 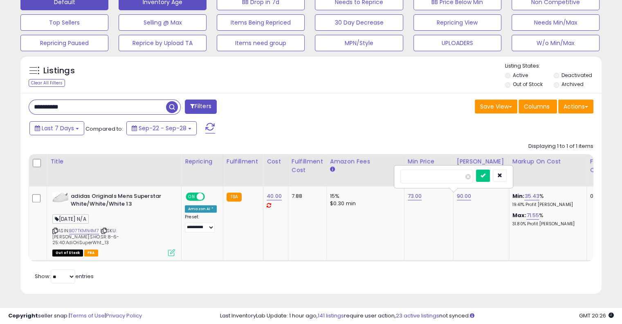 I want to click on span: 2025-10-6 20:26 GMT, so click(x=597, y=315).